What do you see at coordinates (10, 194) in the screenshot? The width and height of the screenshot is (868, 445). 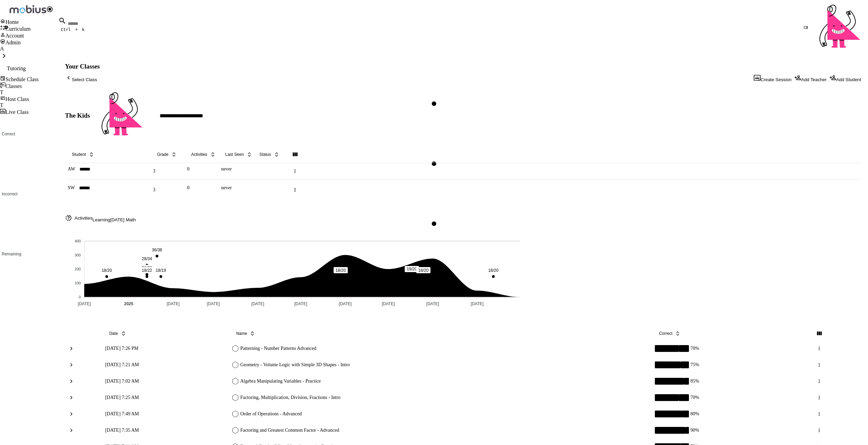 I see `span: Incorrect` at bounding box center [10, 194].